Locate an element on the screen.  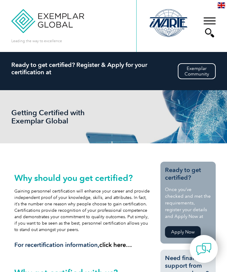
img: contact-chat.png is located at coordinates (204, 249).